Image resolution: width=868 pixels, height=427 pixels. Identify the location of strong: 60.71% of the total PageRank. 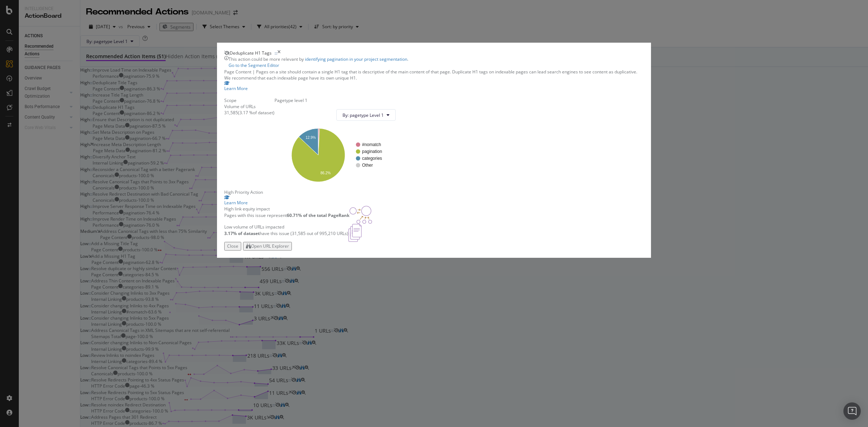
(318, 216).